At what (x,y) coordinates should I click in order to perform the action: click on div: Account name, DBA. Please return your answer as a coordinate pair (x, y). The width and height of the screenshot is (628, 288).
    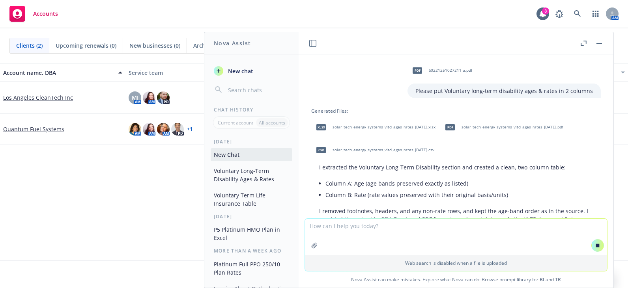
    Looking at the image, I should click on (58, 73).